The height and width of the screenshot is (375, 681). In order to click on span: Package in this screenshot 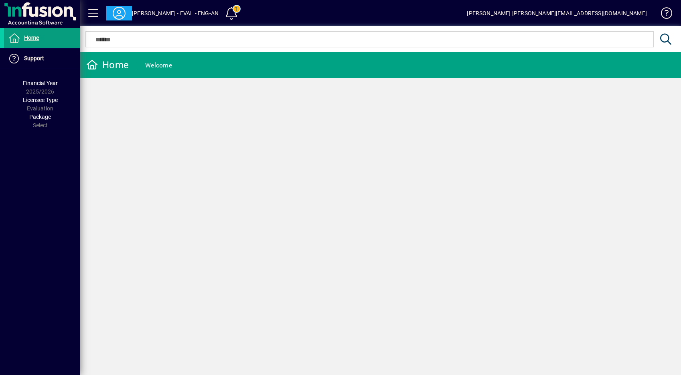, I will do `click(40, 117)`.